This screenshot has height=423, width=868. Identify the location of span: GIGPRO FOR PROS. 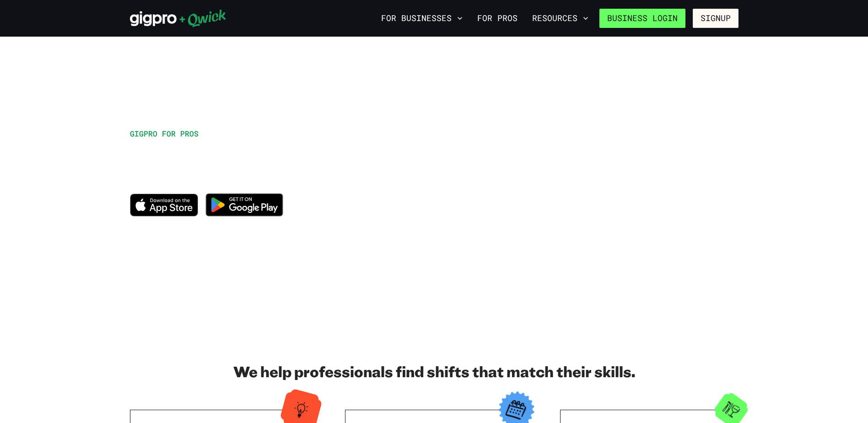
(164, 133).